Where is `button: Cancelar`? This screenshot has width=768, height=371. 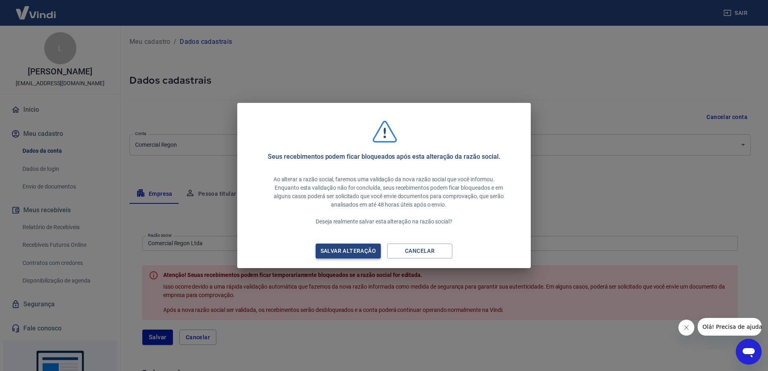
button: Cancelar is located at coordinates (420, 251).